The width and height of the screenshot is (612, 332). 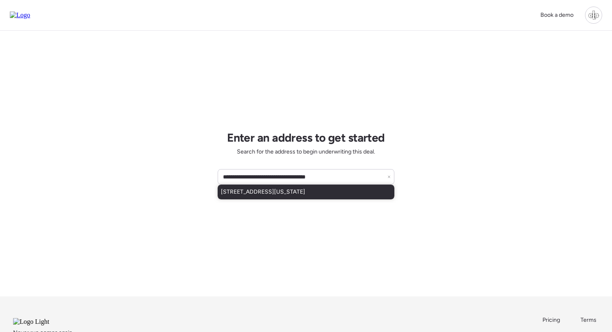 I want to click on img: Logo Light, so click(x=42, y=321).